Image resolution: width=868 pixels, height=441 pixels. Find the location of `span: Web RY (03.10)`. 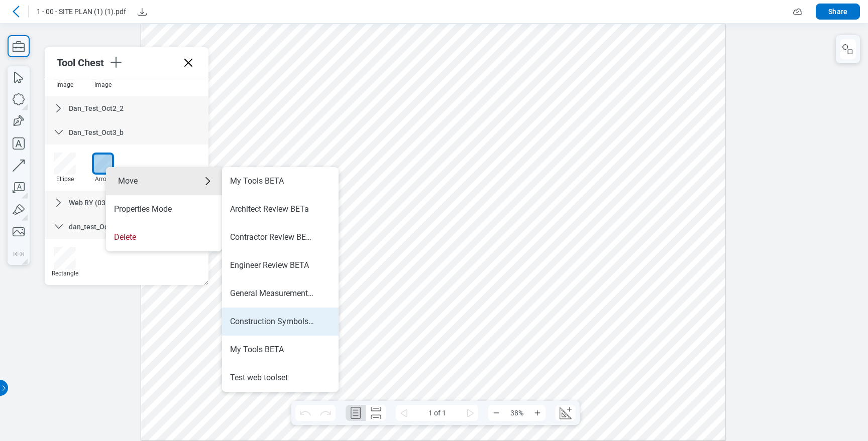

span: Web RY (03.10) is located at coordinates (94, 203).